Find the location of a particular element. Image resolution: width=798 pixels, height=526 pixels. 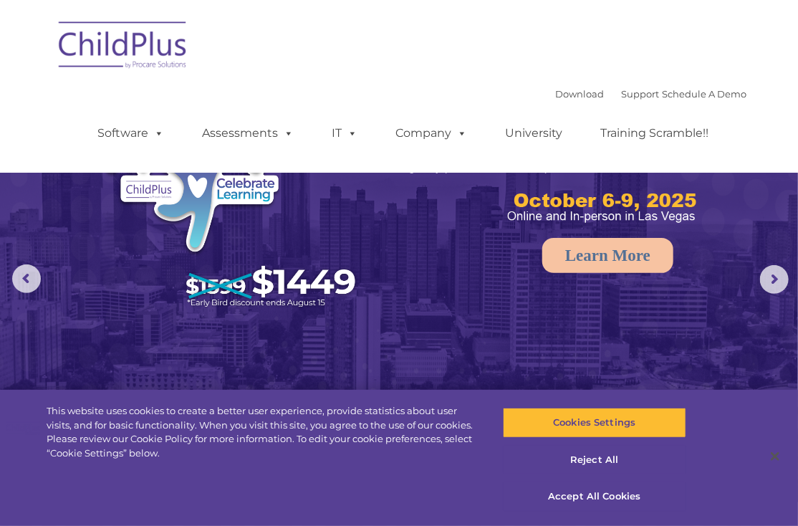

button: Close is located at coordinates (775, 456).